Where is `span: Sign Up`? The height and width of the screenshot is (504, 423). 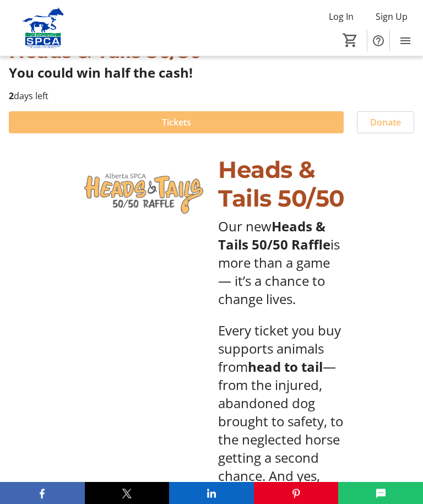
span: Sign Up is located at coordinates (392, 17).